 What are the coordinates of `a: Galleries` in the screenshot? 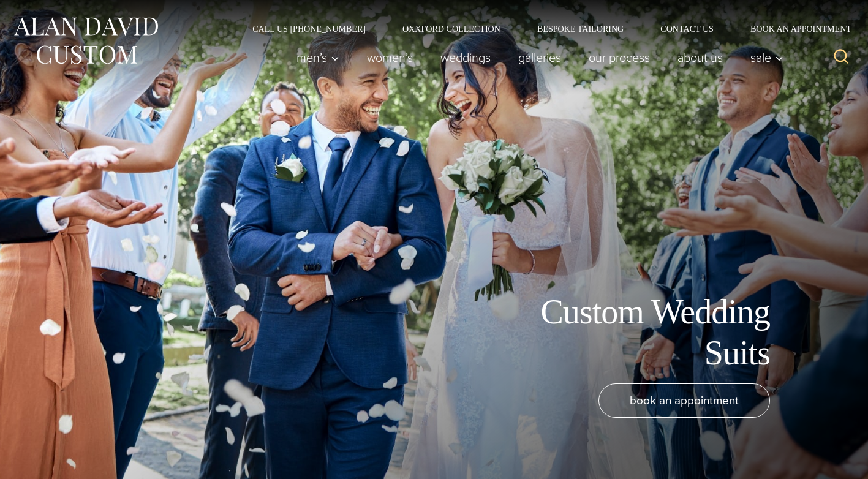 It's located at (540, 58).